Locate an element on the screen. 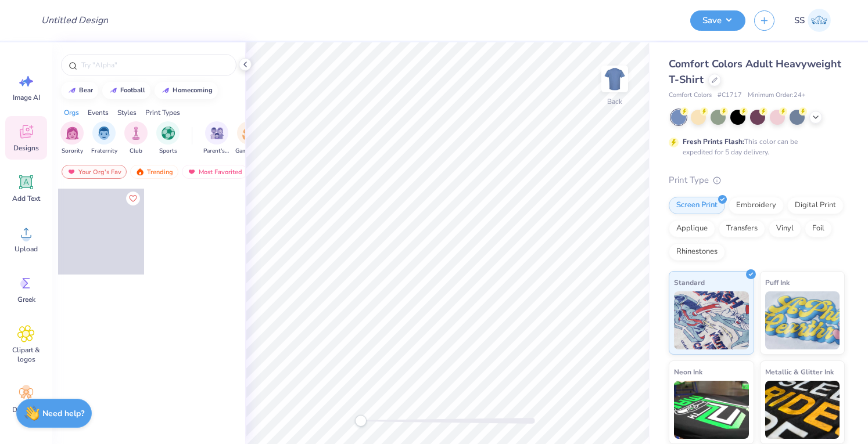 The height and width of the screenshot is (444, 868). div: Events is located at coordinates (98, 113).